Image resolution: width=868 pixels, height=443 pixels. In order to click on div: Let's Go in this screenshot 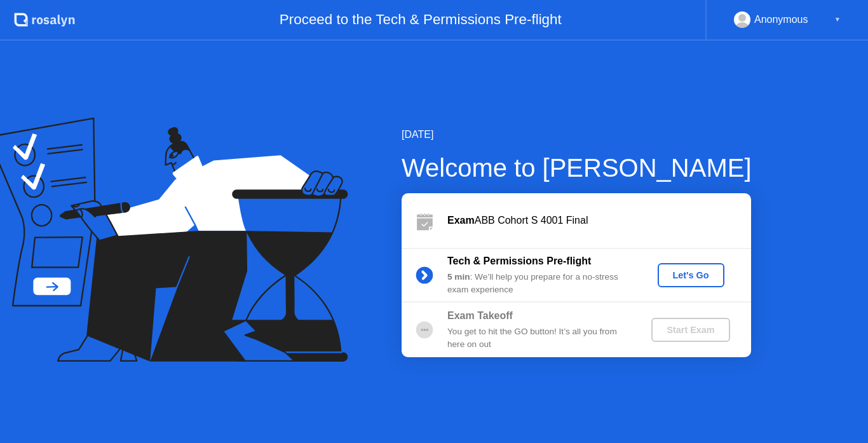, I will do `click(691, 275)`.